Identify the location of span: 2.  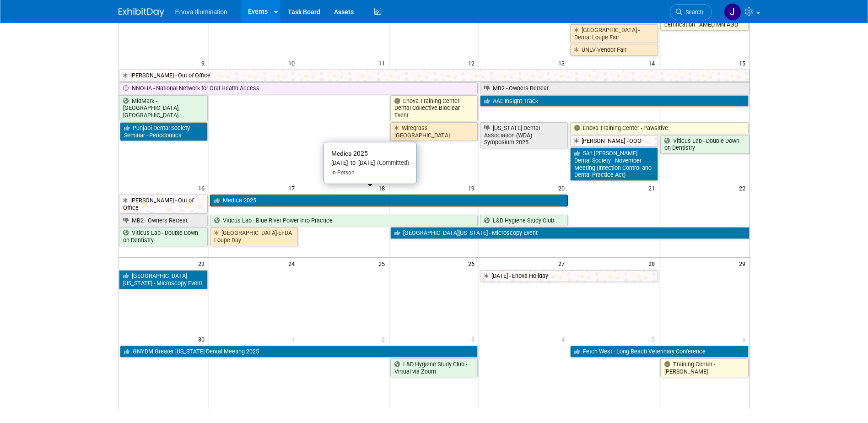
(385, 339).